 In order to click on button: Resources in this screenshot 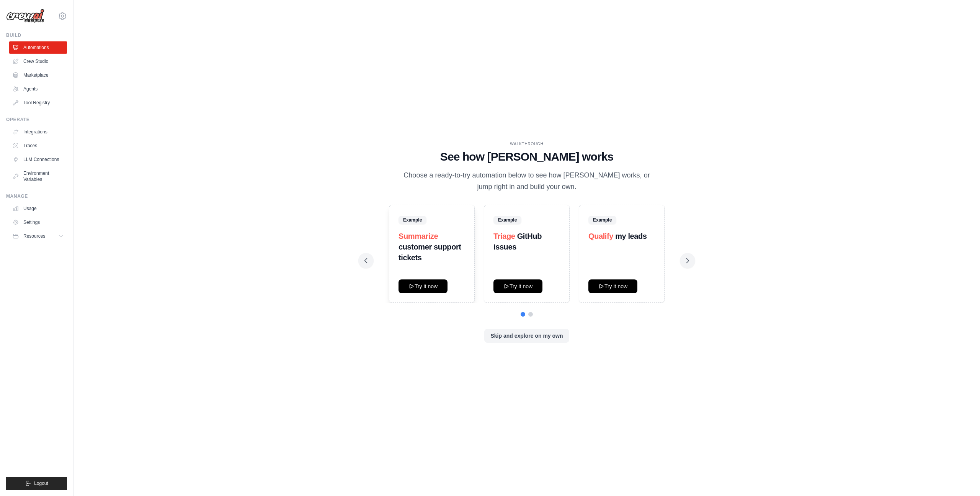, I will do `click(38, 236)`.